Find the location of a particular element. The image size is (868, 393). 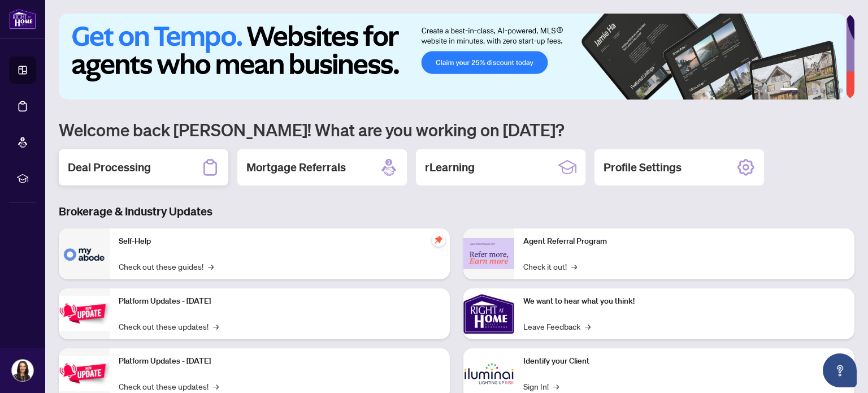

button: 2 is located at coordinates (804, 90).